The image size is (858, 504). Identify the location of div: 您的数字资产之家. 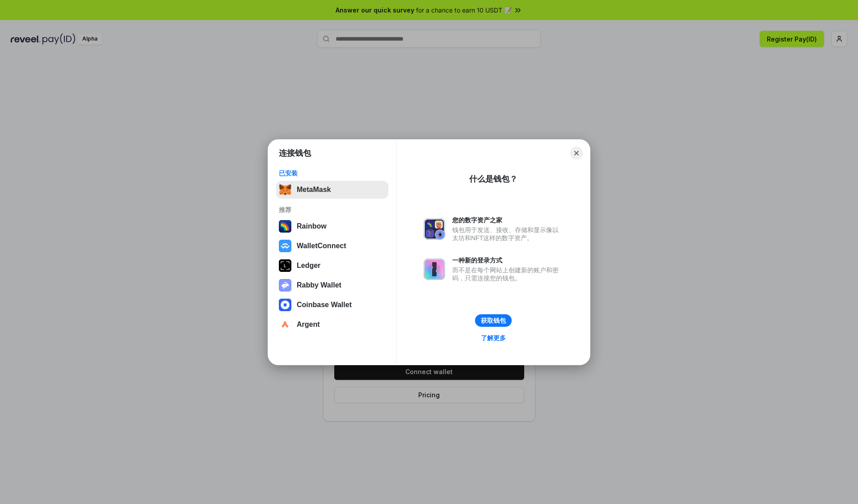
(507, 220).